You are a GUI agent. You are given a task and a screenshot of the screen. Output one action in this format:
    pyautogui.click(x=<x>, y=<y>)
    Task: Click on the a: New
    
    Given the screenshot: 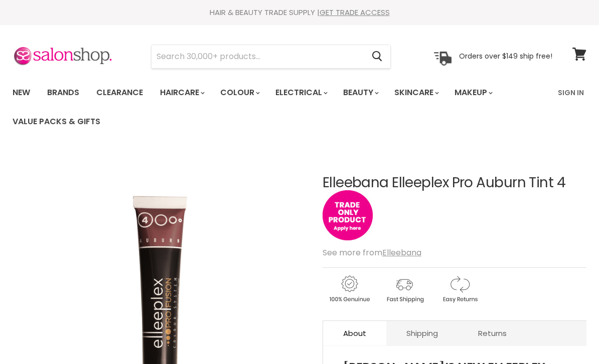 What is the action you would take?
    pyautogui.click(x=21, y=93)
    